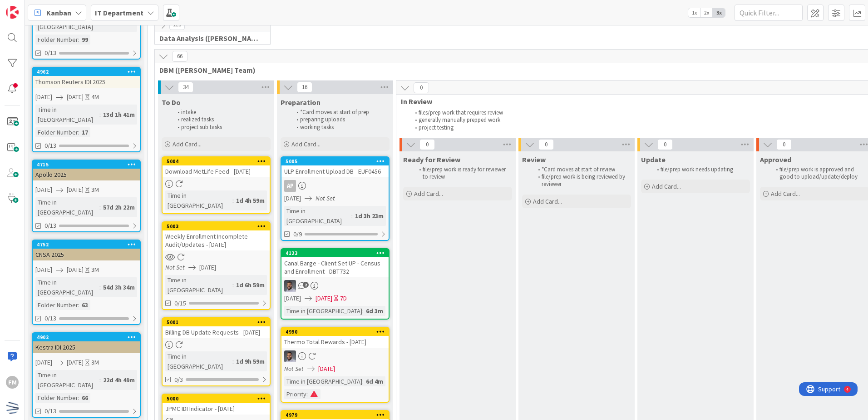 The image size is (868, 420). Describe the element at coordinates (216, 162) in the screenshot. I see `div: 5004` at that location.